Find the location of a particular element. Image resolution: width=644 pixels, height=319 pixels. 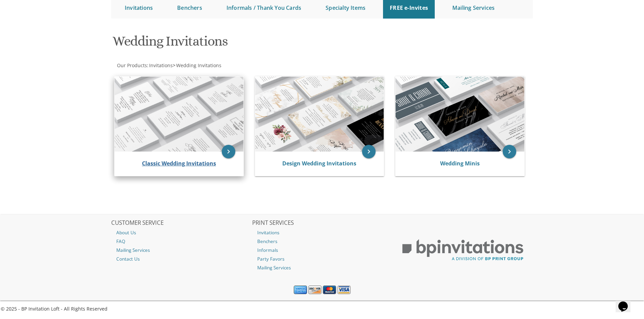

img: Visa is located at coordinates (344, 290).